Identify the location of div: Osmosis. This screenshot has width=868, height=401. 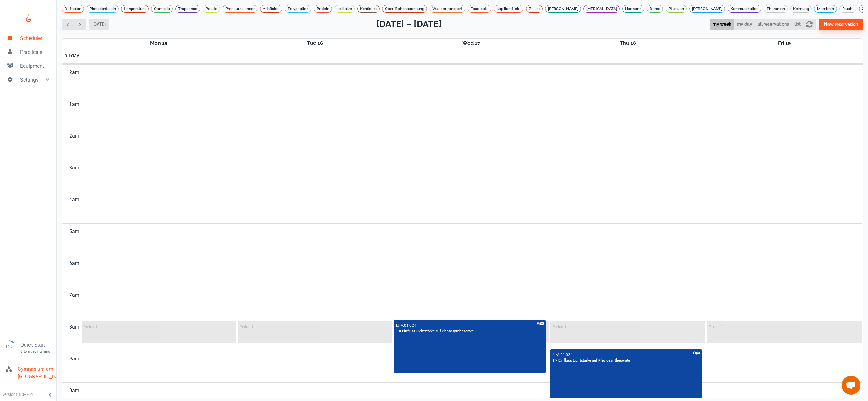
(162, 8).